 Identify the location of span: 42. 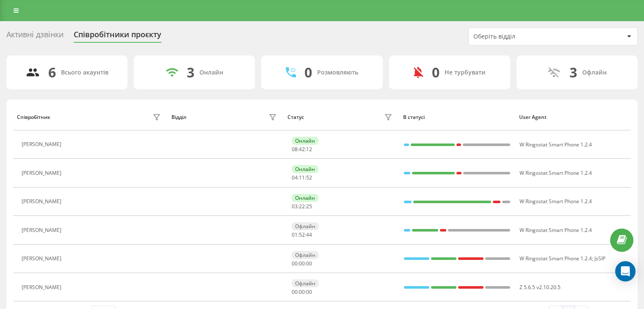
(302, 149).